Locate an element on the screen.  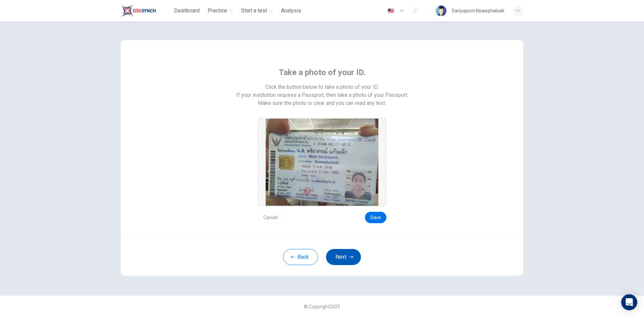
a: Train Test logo is located at coordinates (146, 11).